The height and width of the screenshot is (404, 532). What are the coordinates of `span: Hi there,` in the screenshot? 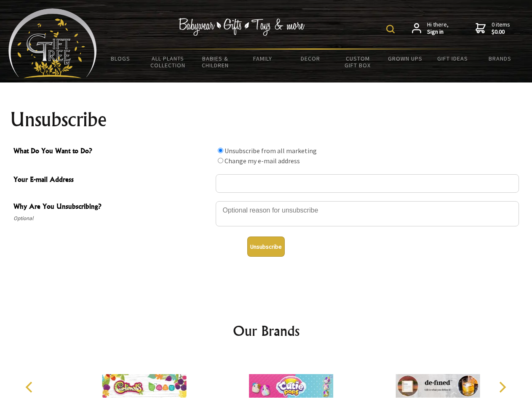 It's located at (437, 29).